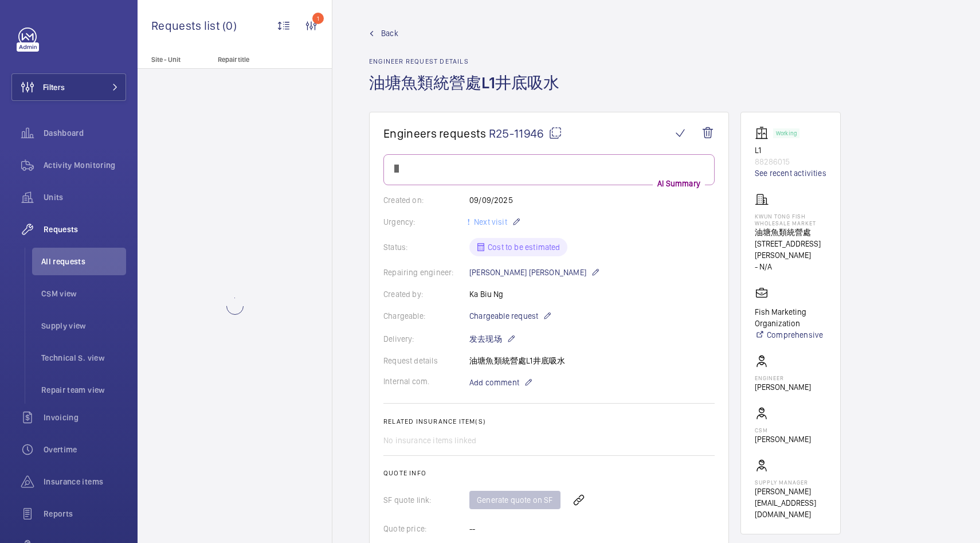  What do you see at coordinates (790, 482) in the screenshot?
I see `p: Supply manager` at bounding box center [790, 482].